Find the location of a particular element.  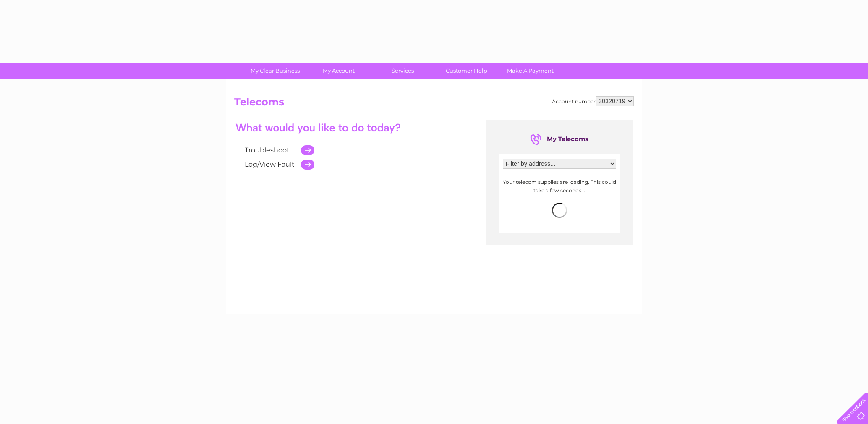

p: Your telecom supplies are loading. This could take a few seconds... is located at coordinates (560, 186).